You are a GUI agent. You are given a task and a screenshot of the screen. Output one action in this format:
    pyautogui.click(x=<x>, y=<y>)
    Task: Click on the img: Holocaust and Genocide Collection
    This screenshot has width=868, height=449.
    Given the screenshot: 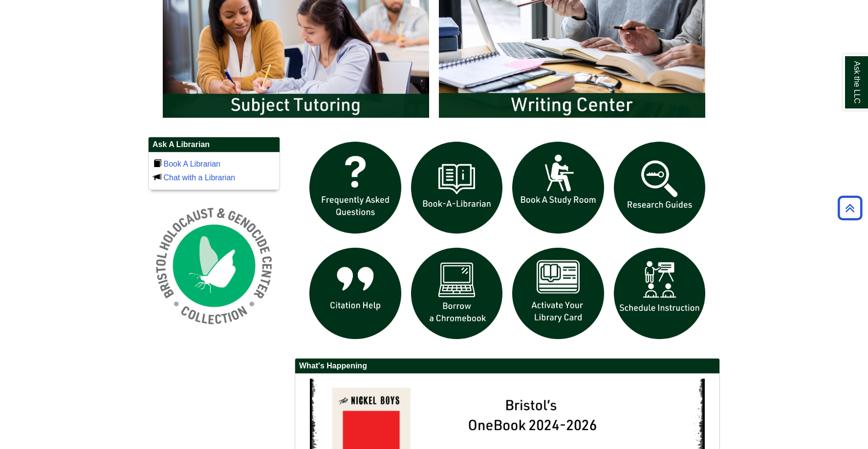 What is the action you would take?
    pyautogui.click(x=214, y=265)
    